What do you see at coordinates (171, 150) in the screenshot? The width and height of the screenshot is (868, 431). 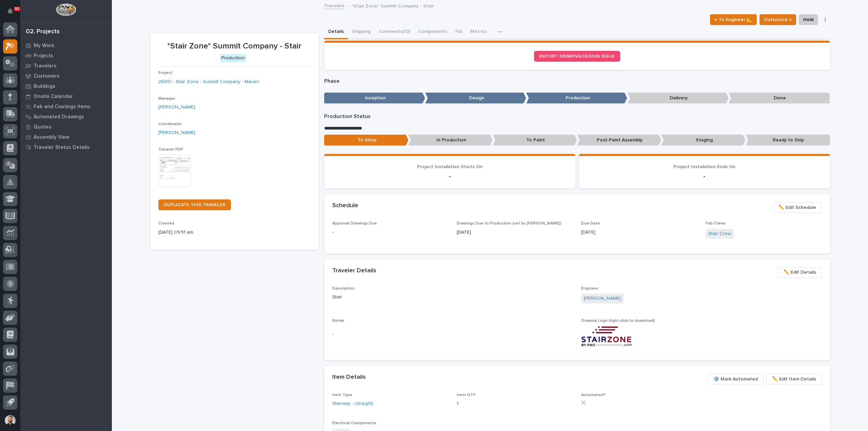 I see `span: Traveler PDF` at bounding box center [171, 150].